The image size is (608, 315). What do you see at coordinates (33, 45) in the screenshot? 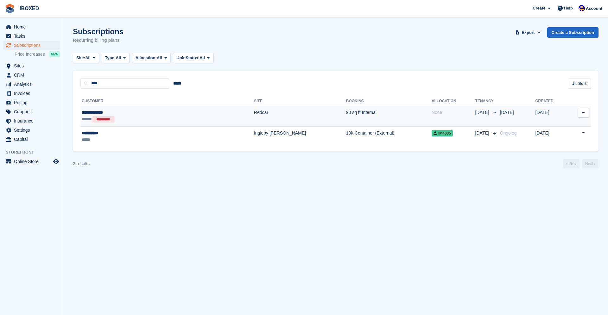
I see `span: Subscriptions` at bounding box center [33, 45].